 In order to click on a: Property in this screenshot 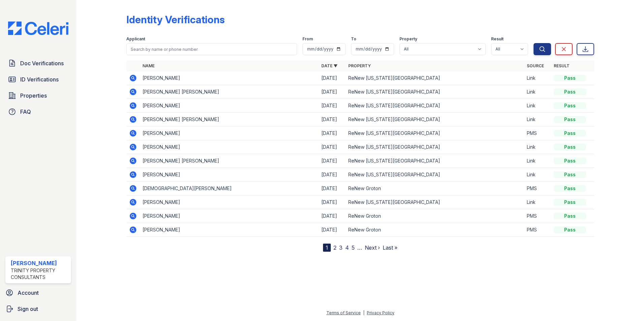, I will do `click(359, 66)`.